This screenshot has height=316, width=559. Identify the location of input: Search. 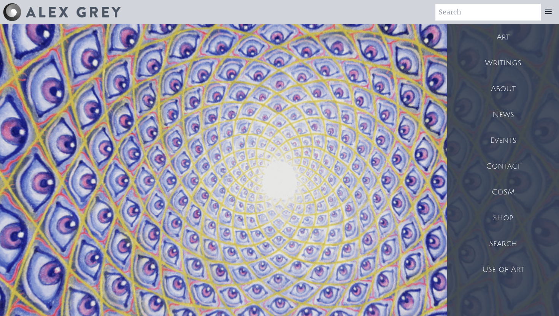
(488, 12).